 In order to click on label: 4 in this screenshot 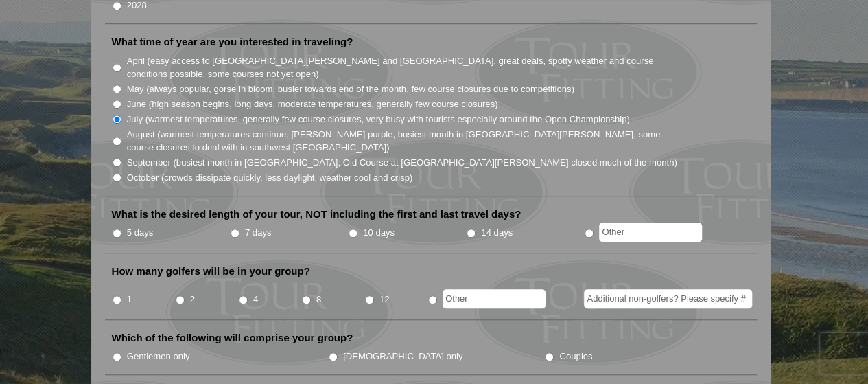, I will do `click(256, 300)`.